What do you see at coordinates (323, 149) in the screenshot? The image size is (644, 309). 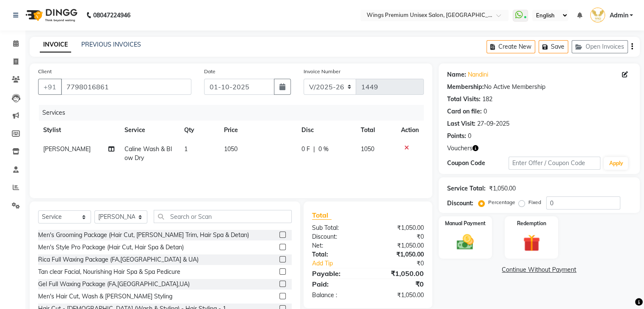 I see `span: 0 %` at bounding box center [323, 149].